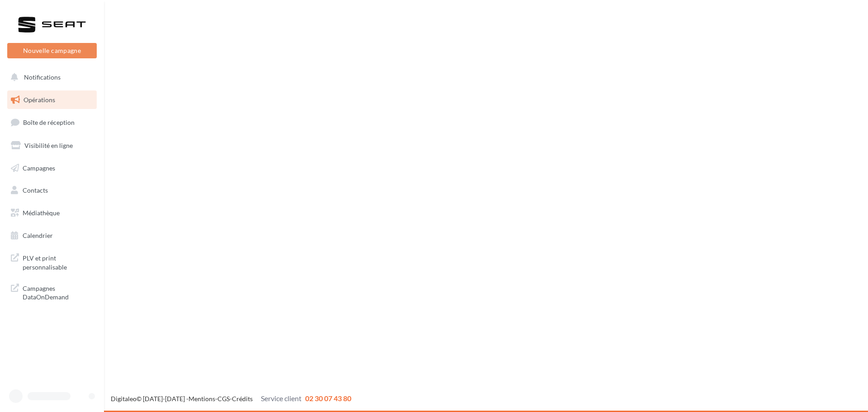 This screenshot has height=412, width=868. What do you see at coordinates (52, 261) in the screenshot?
I see `a: PLV et print personnalisable` at bounding box center [52, 261].